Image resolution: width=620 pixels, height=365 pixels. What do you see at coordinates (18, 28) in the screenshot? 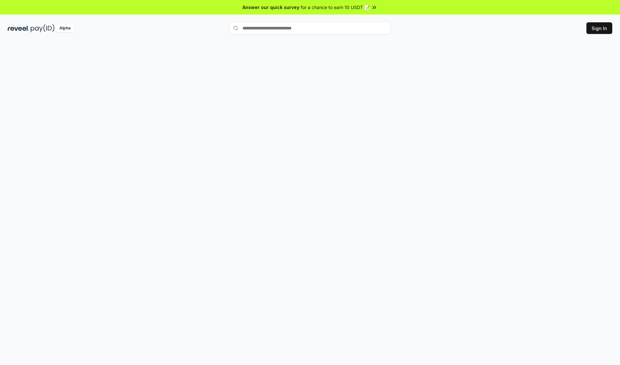
I see `img: reveel_dark` at bounding box center [18, 28].